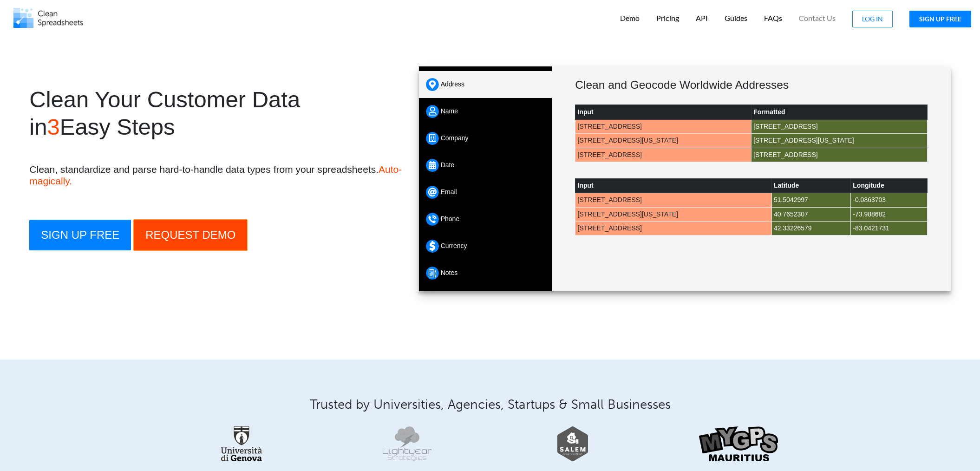 This screenshot has width=980, height=471. What do you see at coordinates (702, 18) in the screenshot?
I see `p: API` at bounding box center [702, 18].